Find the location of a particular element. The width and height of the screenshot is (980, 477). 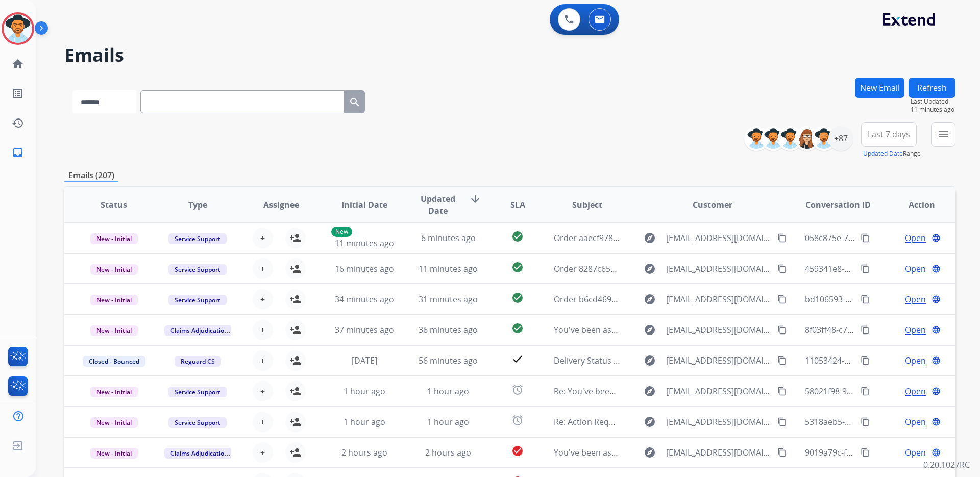

span: Last Updated: is located at coordinates (933, 101).